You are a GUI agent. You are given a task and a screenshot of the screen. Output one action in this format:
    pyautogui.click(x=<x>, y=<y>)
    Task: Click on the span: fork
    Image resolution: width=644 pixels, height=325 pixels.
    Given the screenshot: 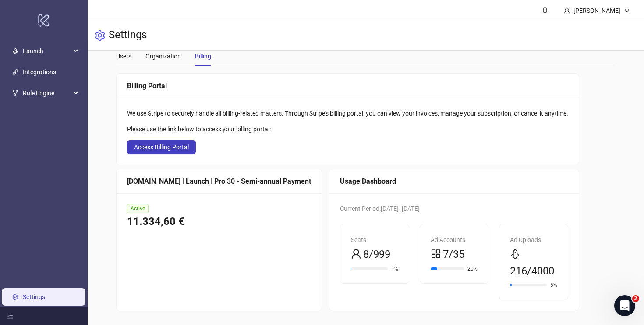 What is the action you would take?
    pyautogui.click(x=15, y=93)
    